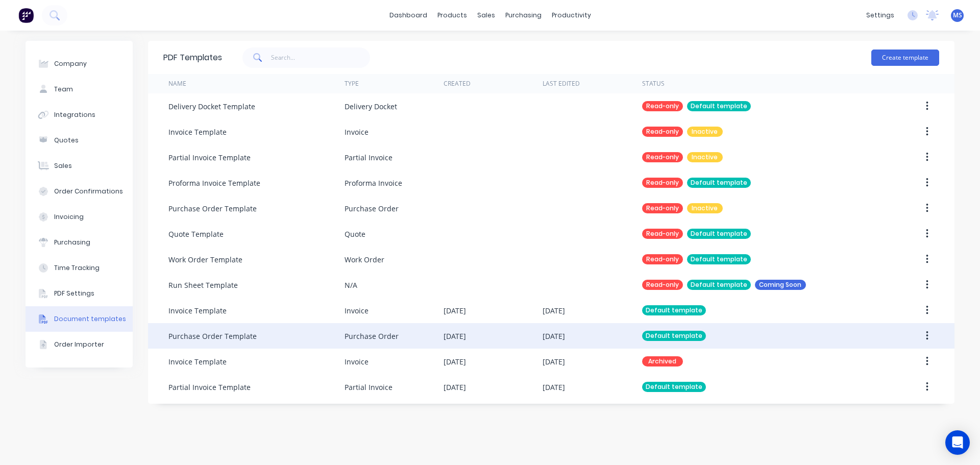  I want to click on div: Purchasing, so click(72, 242).